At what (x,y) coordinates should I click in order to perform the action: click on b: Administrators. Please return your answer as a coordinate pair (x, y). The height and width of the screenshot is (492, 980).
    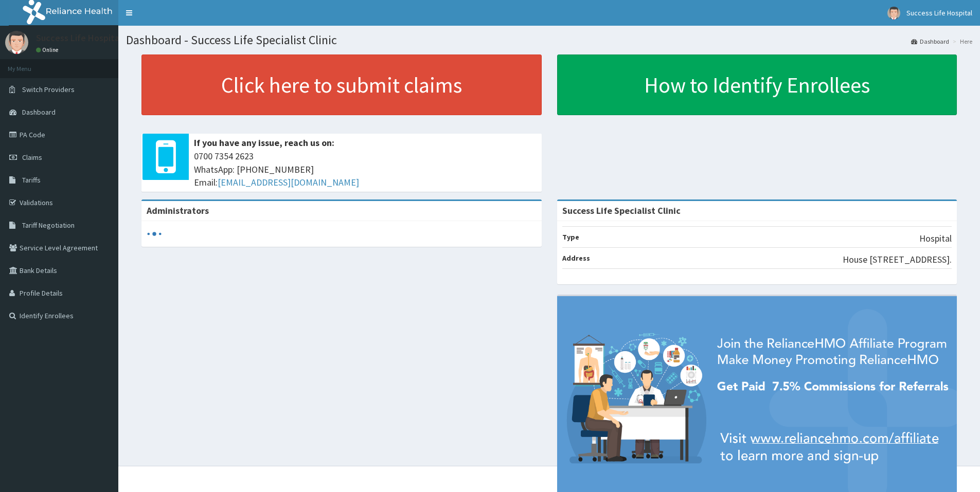
    Looking at the image, I should click on (178, 210).